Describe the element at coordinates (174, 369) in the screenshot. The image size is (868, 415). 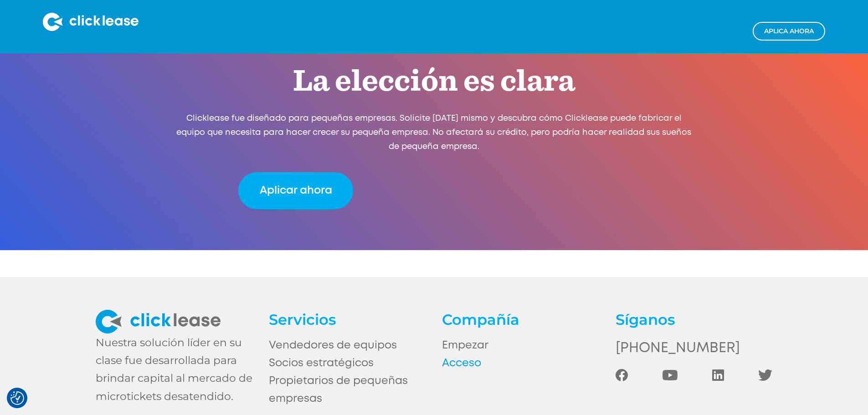
I see `font: Nuestra solución líder en su clase fue desarrollada para brindar capital al mercado de microticke...` at that location.